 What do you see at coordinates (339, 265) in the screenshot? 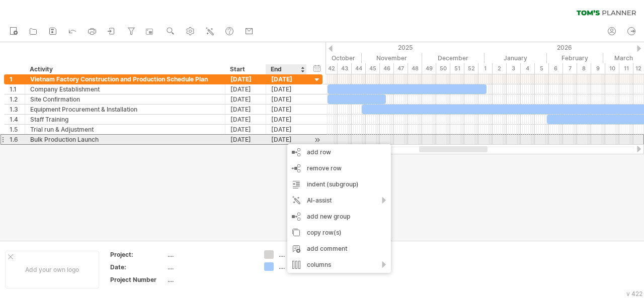
I see `div: columns` at bounding box center [339, 265].